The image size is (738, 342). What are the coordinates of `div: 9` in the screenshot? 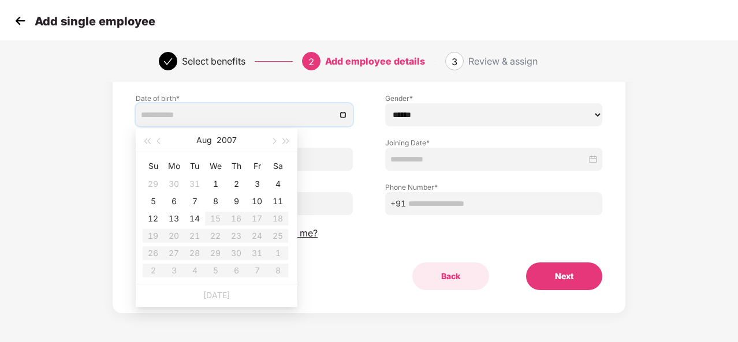 It's located at (236, 202).